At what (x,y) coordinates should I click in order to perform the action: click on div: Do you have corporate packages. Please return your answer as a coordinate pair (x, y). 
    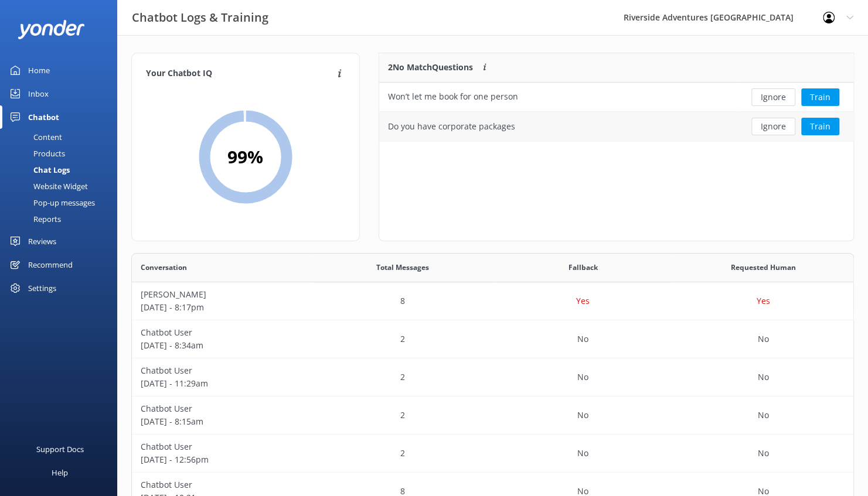
    Looking at the image, I should click on (451, 127).